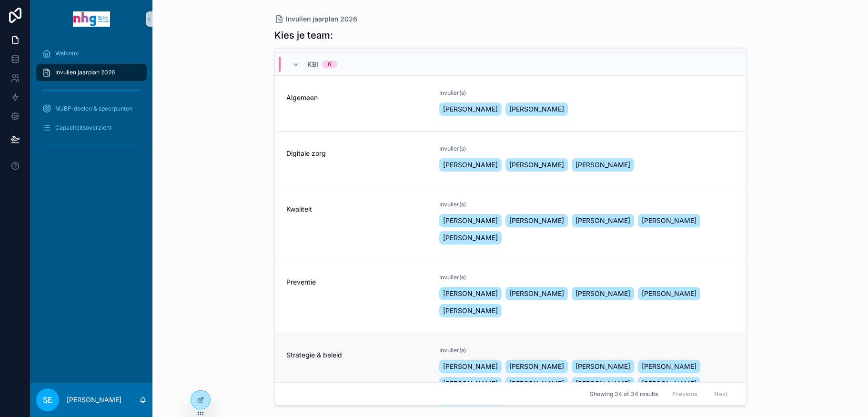  What do you see at coordinates (357, 355) in the screenshot?
I see `span: Strategie & beleid` at bounding box center [357, 355].